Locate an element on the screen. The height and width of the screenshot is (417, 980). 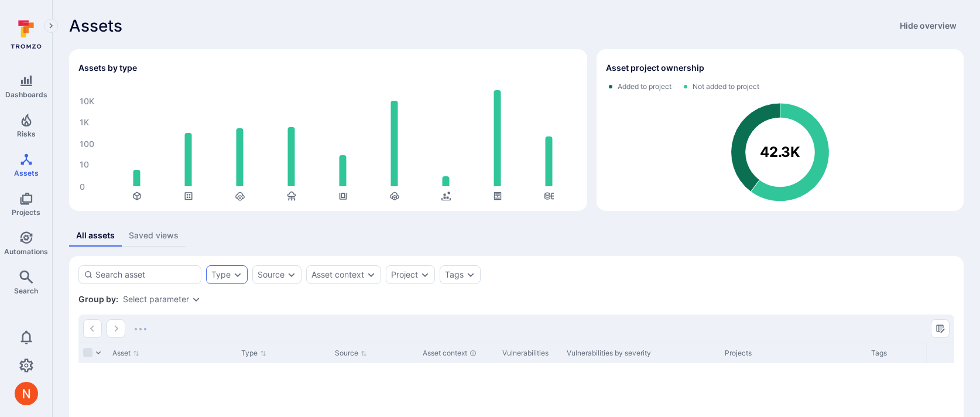
span: Select all rows is located at coordinates (88, 352).